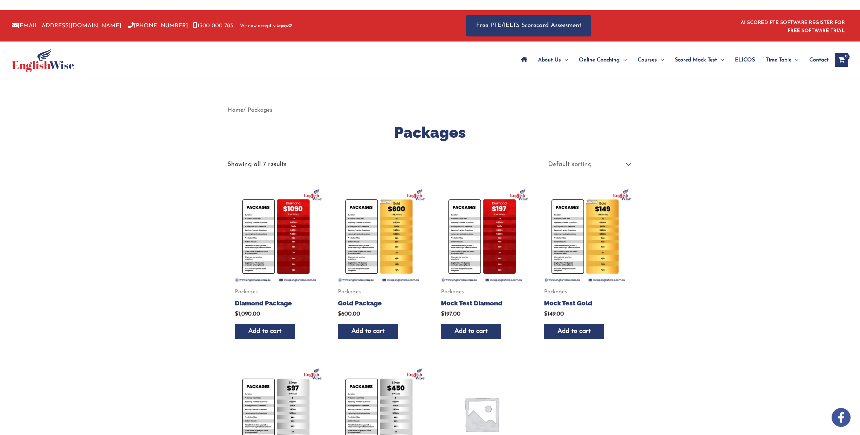 This screenshot has width=860, height=435. What do you see at coordinates (481, 305) in the screenshot?
I see `a: Mock Test Diamond` at bounding box center [481, 305].